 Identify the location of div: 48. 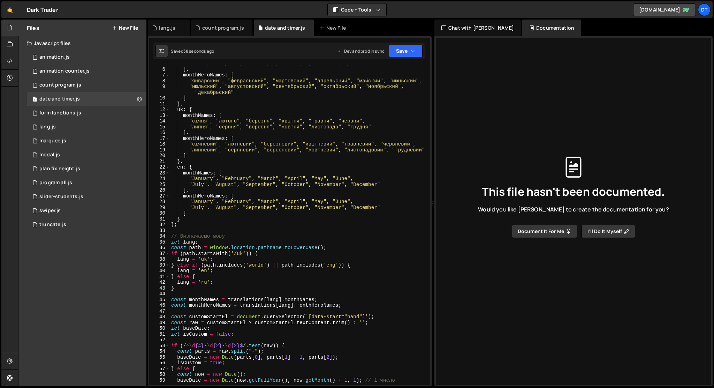
(159, 317).